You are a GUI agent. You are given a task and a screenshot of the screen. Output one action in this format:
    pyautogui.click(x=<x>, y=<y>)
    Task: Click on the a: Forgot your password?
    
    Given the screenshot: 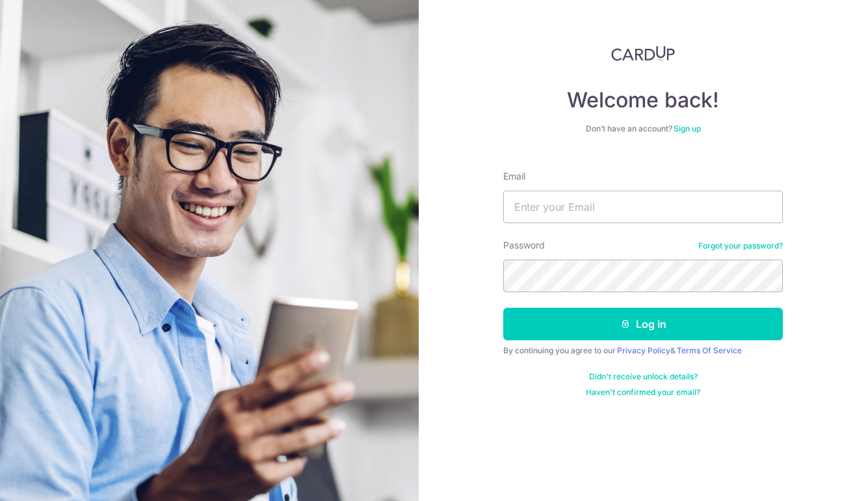 What is the action you would take?
    pyautogui.click(x=741, y=246)
    